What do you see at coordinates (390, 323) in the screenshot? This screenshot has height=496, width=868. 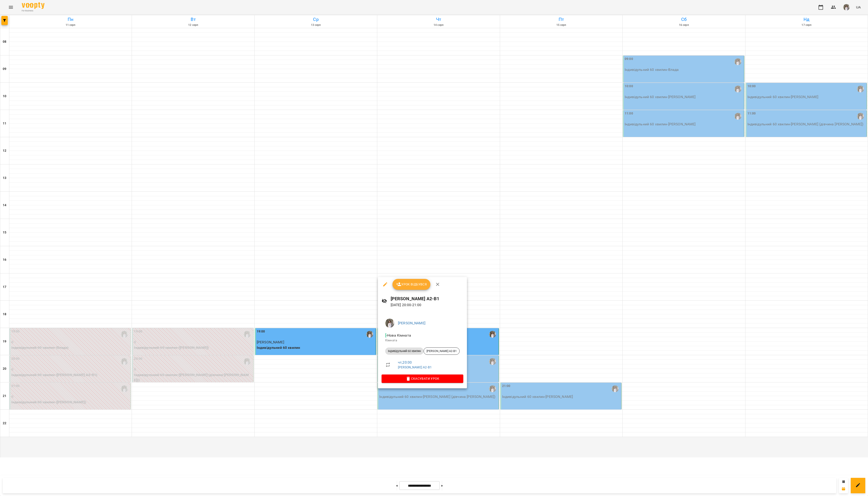 I see `img: 364895220a4789552a8225db6642e1db.jpeg` at bounding box center [390, 323].